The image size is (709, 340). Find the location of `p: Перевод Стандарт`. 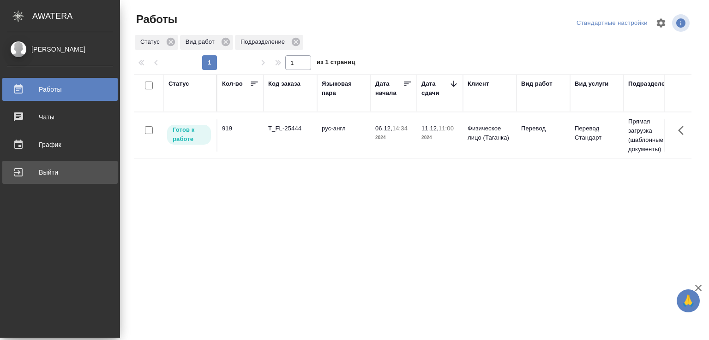

p: Перевод Стандарт is located at coordinates (596, 133).